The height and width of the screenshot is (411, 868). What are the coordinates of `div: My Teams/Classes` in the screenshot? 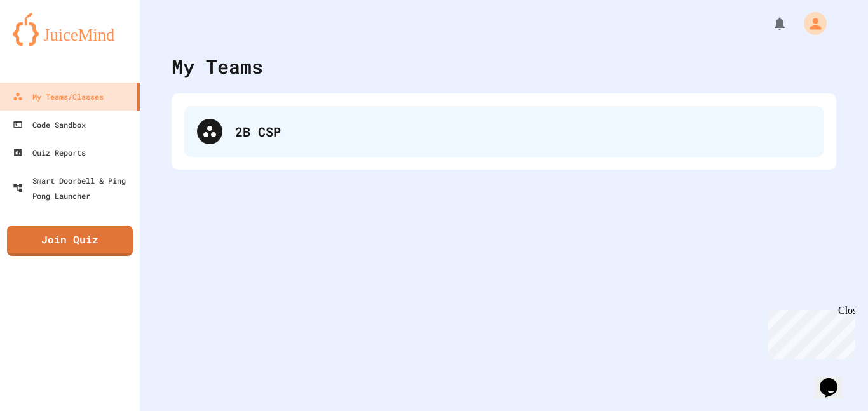 It's located at (58, 96).